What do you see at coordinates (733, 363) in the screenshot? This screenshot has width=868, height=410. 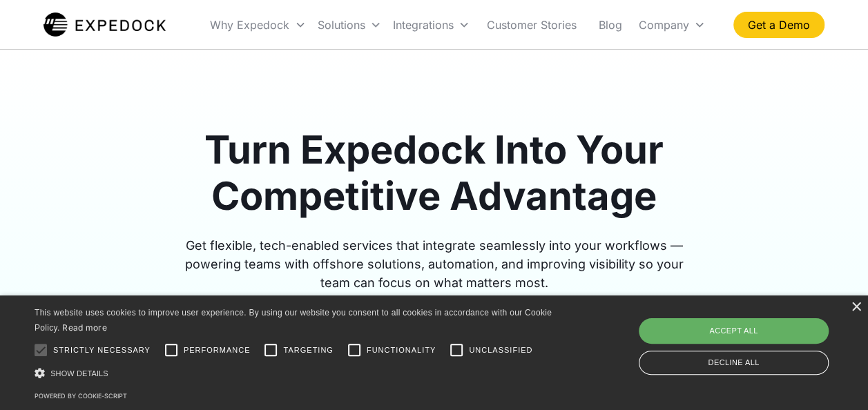 I see `div: Decline all` at bounding box center [733, 363].